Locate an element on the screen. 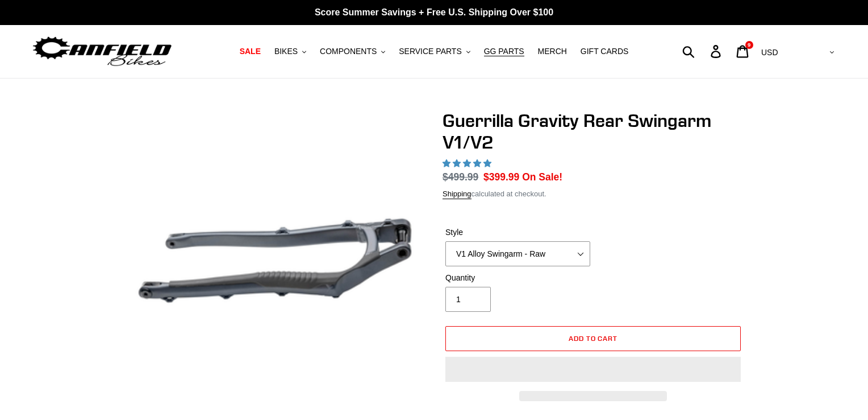  div: calculated at checkout. is located at coordinates (593, 194).